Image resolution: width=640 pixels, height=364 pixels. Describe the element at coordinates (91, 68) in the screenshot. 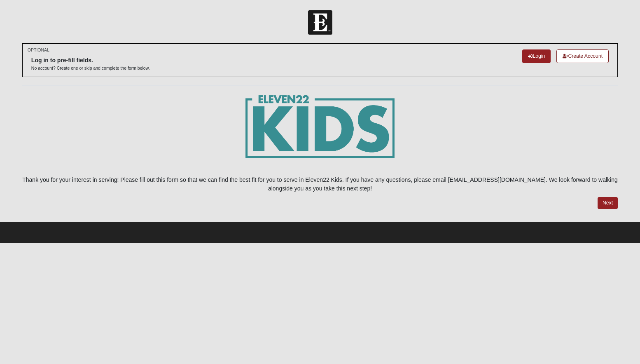

I see `p: No account? Create one or skip and complete the form below.` at that location.